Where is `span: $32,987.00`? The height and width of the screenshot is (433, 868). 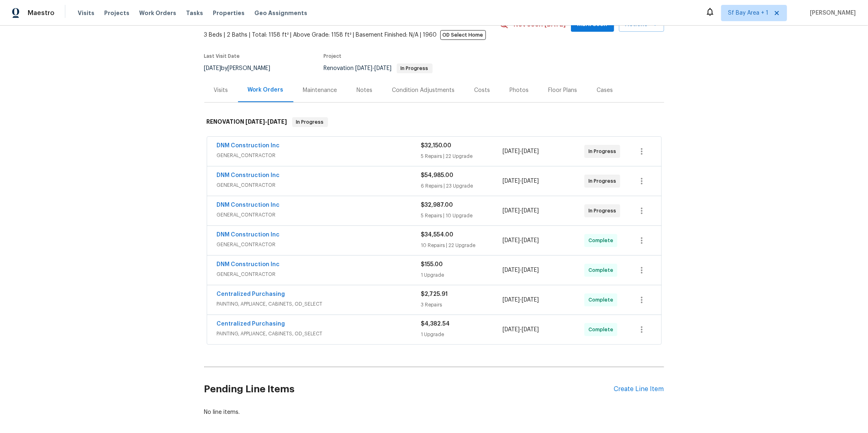 span: $32,987.00 is located at coordinates (437, 205).